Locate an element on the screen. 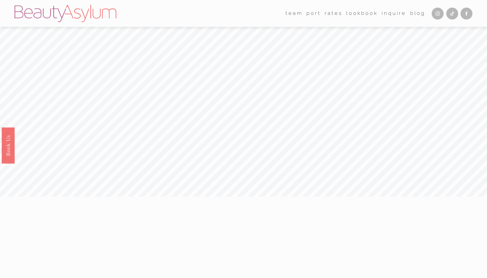 This screenshot has height=278, width=487. a: folder dropdown is located at coordinates (294, 13).